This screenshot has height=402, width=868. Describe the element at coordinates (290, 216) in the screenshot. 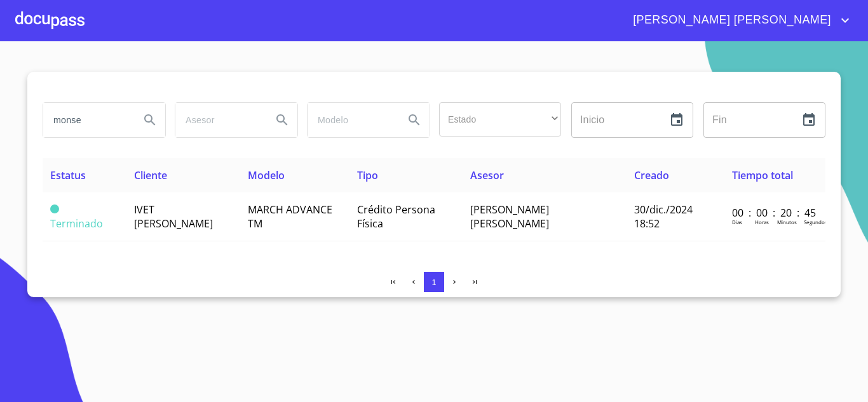

I see `span: MARCH ADVANCE TM` at that location.